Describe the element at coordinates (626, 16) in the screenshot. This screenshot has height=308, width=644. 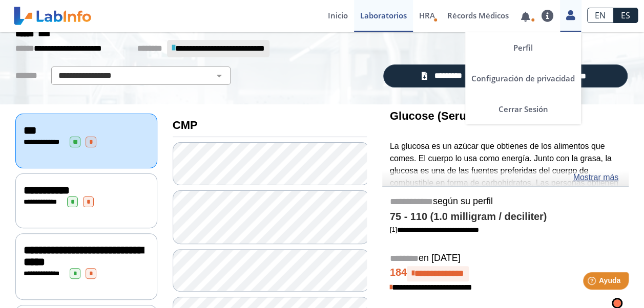
I see `a: ES` at that location.